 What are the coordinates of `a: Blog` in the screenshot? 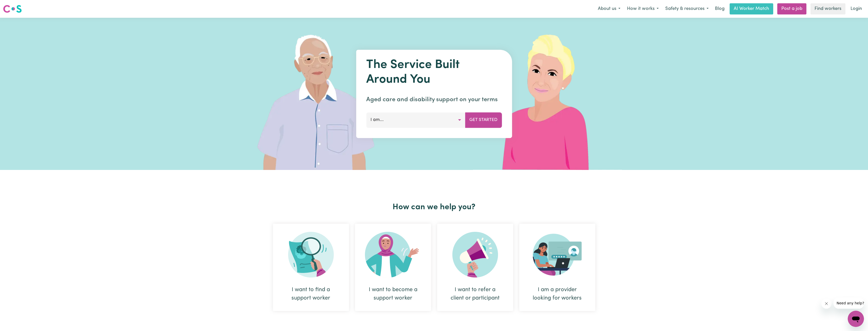 It's located at (720, 9).